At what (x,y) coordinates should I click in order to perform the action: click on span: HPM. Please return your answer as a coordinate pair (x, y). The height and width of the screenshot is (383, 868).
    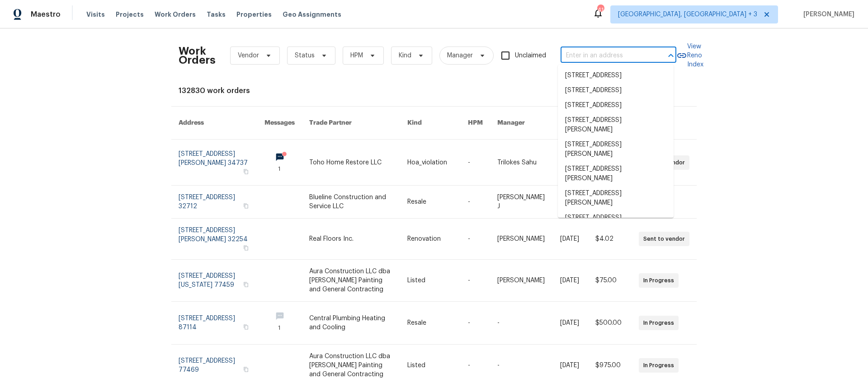
    Looking at the image, I should click on (357, 55).